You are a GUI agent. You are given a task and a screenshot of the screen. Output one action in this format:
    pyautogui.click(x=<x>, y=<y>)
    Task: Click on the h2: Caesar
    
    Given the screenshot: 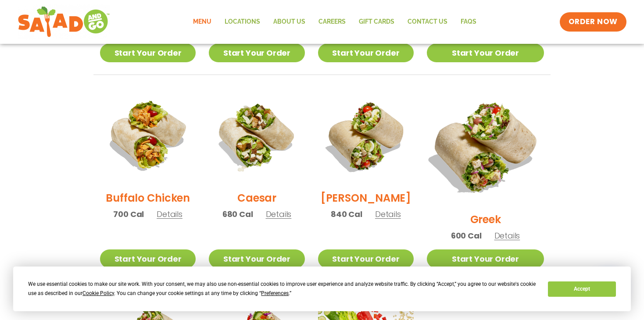 What is the action you would take?
    pyautogui.click(x=257, y=198)
    